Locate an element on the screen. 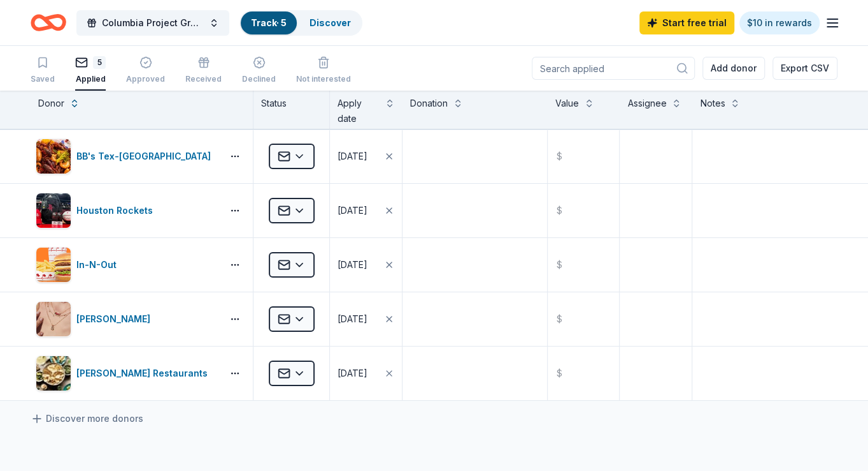  img: Image for In-N-Out is located at coordinates (54, 264).